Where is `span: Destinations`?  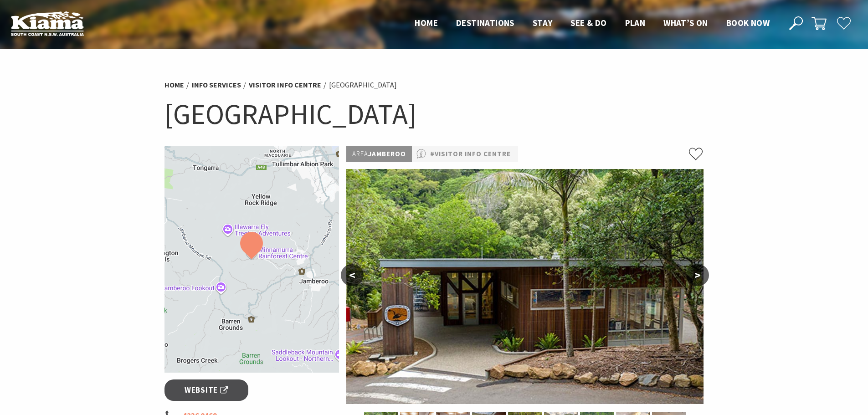 span: Destinations is located at coordinates (485, 23).